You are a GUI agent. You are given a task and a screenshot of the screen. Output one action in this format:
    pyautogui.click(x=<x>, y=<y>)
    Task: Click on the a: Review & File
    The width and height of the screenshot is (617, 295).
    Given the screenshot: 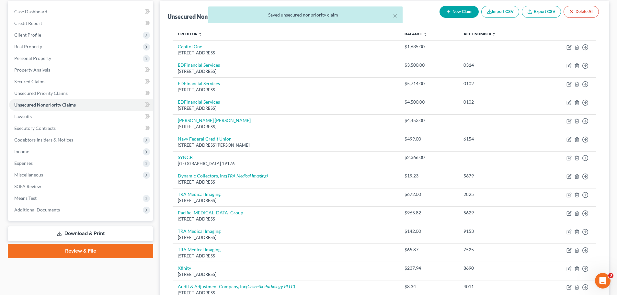 What is the action you would take?
    pyautogui.click(x=80, y=251)
    